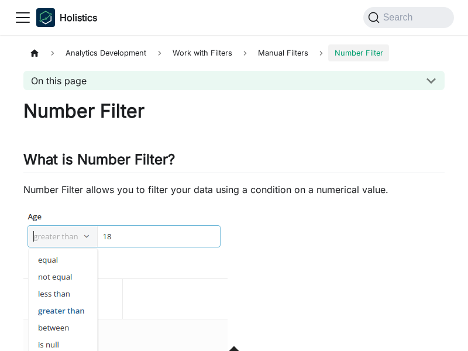 The width and height of the screenshot is (468, 351). I want to click on span: Search, so click(399, 18).